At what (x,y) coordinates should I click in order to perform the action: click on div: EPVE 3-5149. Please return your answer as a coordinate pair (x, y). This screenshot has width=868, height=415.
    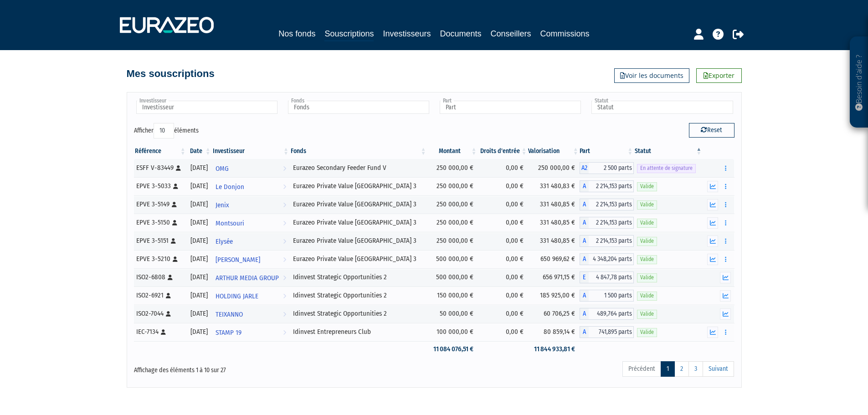
    Looking at the image, I should click on (160, 204).